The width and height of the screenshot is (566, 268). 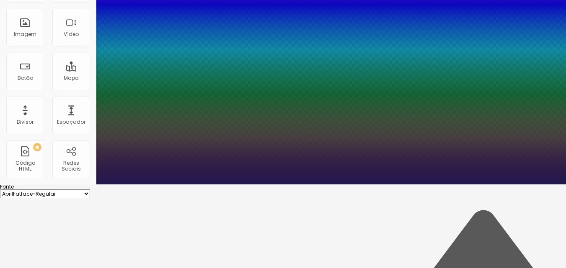 What do you see at coordinates (71, 122) in the screenshot?
I see `div: Espaçador` at bounding box center [71, 122].